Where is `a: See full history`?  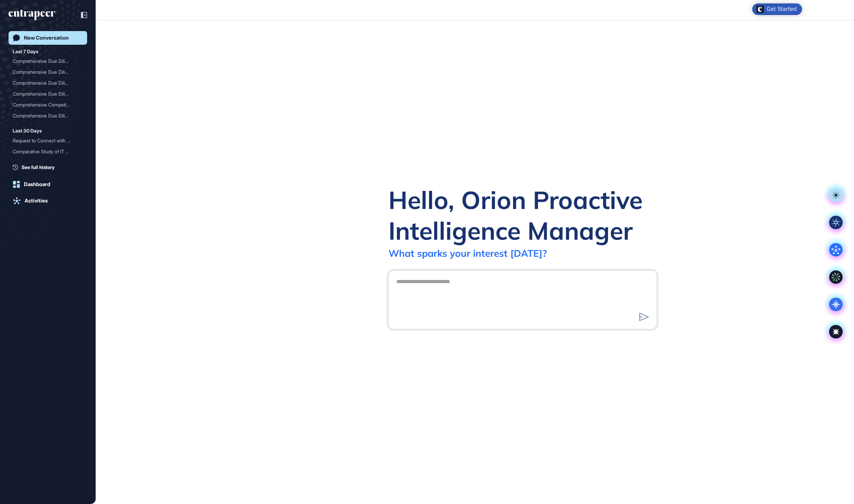 a: See full history is located at coordinates (50, 167).